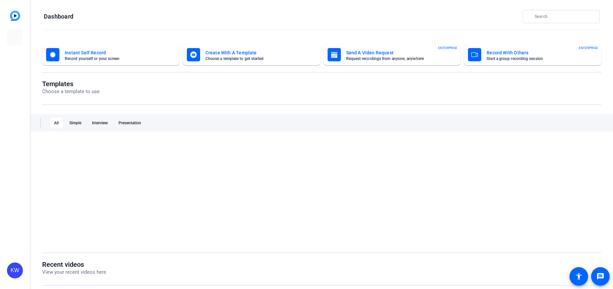  Describe the element at coordinates (256, 53) in the screenshot. I see `mat-card-title: Create With A Template` at that location.